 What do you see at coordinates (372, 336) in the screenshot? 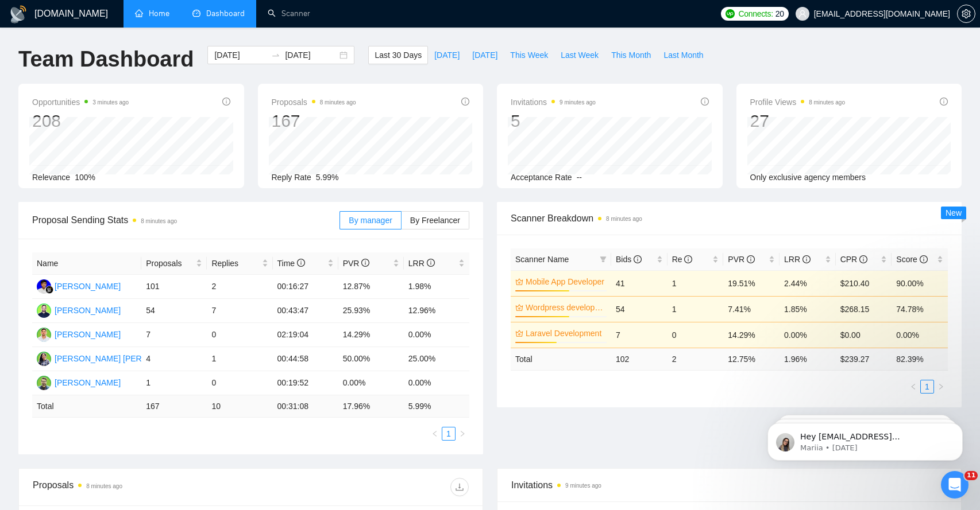
I see `td: 14.29%` at bounding box center [372, 336].